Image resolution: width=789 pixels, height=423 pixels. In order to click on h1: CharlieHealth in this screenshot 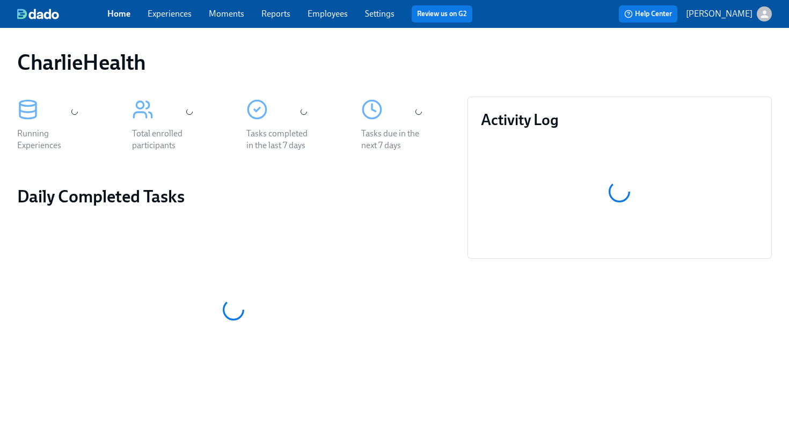, I will do `click(82, 62)`.